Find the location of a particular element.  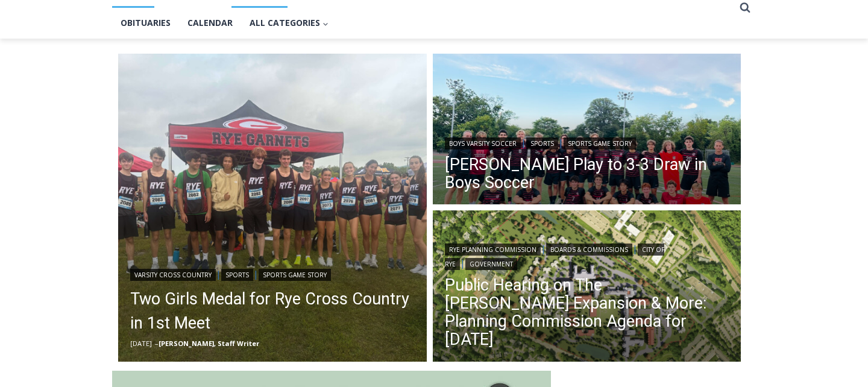

a: Read More Public Hearing on The Osborn Expansion & More: Planning Commission Agenda for Tuesday, ... is located at coordinates (587, 287).